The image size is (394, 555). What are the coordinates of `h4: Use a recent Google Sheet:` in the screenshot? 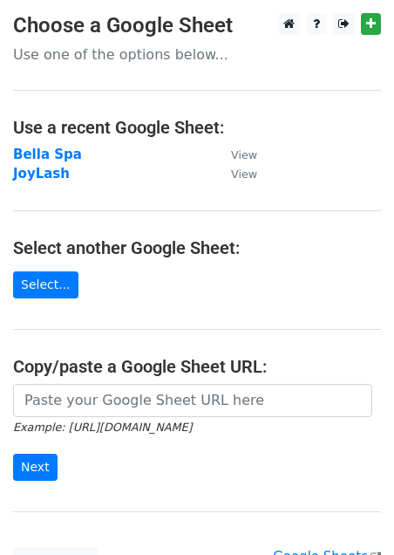 It's located at (197, 127).